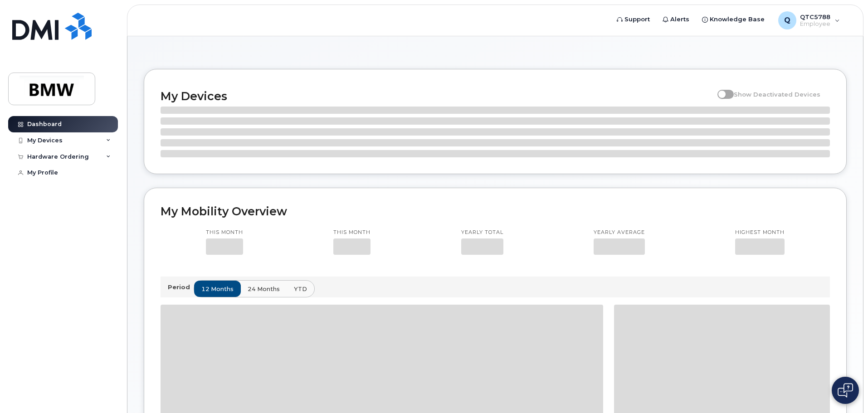 This screenshot has height=413, width=868. Describe the element at coordinates (777, 95) in the screenshot. I see `span: Show Deactivated Devices` at that location.